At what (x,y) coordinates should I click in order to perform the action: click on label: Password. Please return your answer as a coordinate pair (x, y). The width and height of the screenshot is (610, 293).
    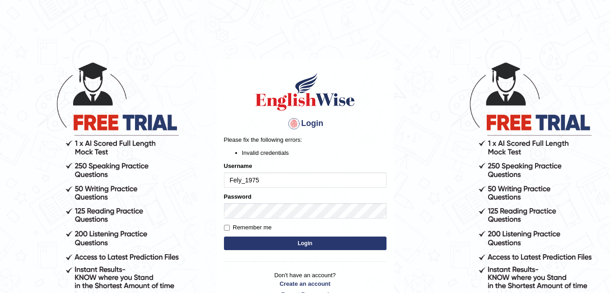
    Looking at the image, I should click on (237, 196).